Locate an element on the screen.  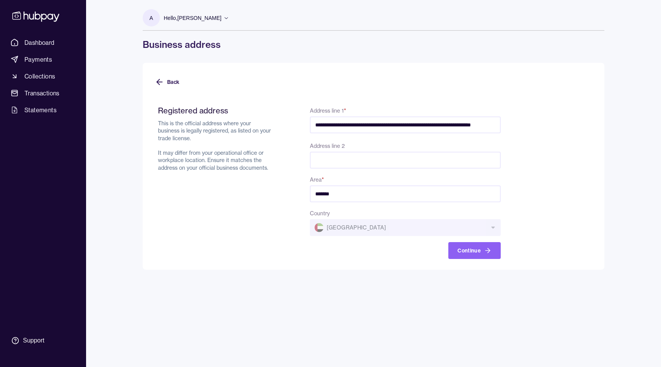
button: Continue is located at coordinates (475, 250).